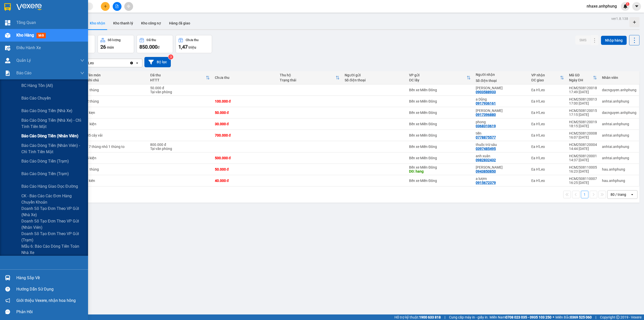  What do you see at coordinates (128, 7) in the screenshot?
I see `span: aim` at bounding box center [128, 7].